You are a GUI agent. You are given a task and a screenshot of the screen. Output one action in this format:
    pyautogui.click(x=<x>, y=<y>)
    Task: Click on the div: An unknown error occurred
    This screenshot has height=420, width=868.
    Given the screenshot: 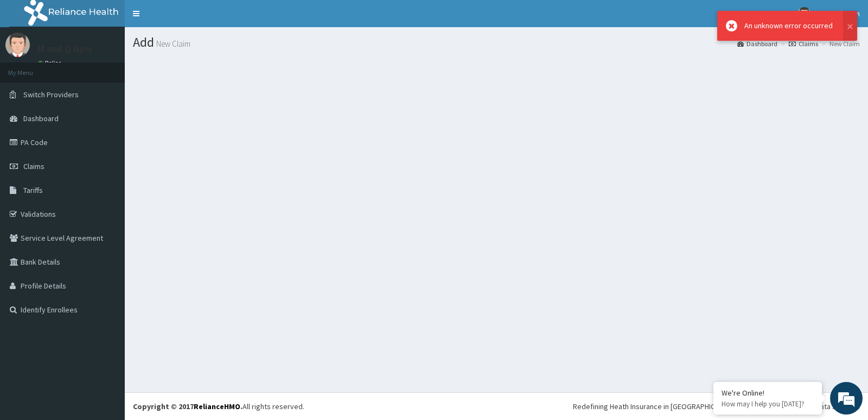 What is the action you would take?
    pyautogui.click(x=789, y=25)
    